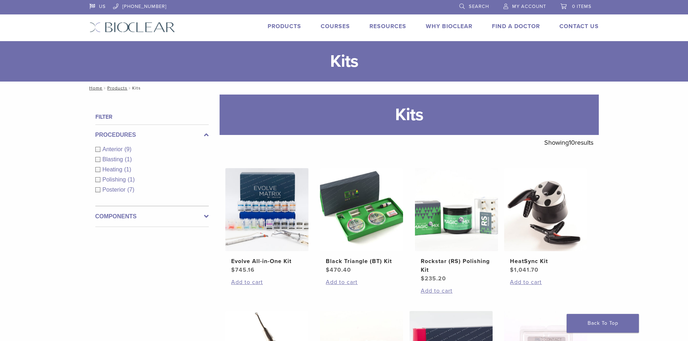  What do you see at coordinates (433, 279) in the screenshot?
I see `bdi: 235.20` at bounding box center [433, 279].